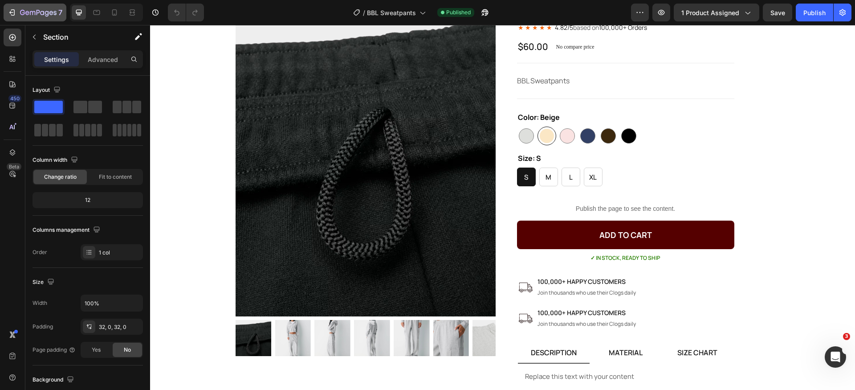 The image size is (855, 390). I want to click on div: $60.00, so click(383, 22).